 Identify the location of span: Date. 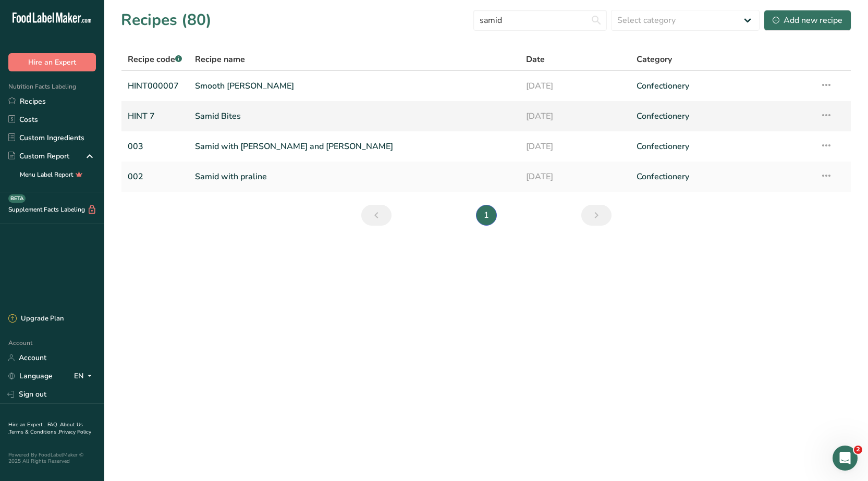
(535, 59).